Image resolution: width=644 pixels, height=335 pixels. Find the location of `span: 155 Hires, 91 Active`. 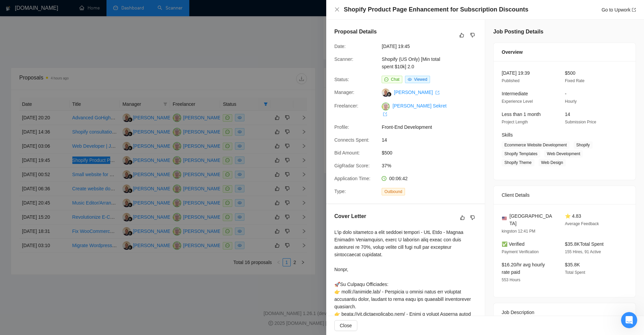

span: 155 Hires, 91 Active is located at coordinates (582, 252).